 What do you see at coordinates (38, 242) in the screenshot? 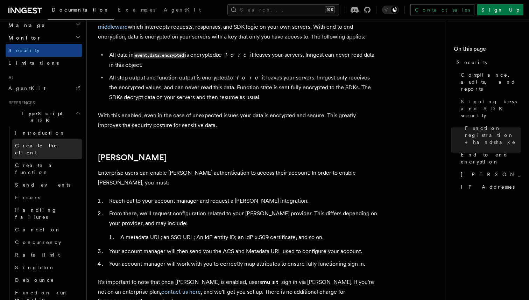
I see `span: Concurrency` at bounding box center [38, 242].